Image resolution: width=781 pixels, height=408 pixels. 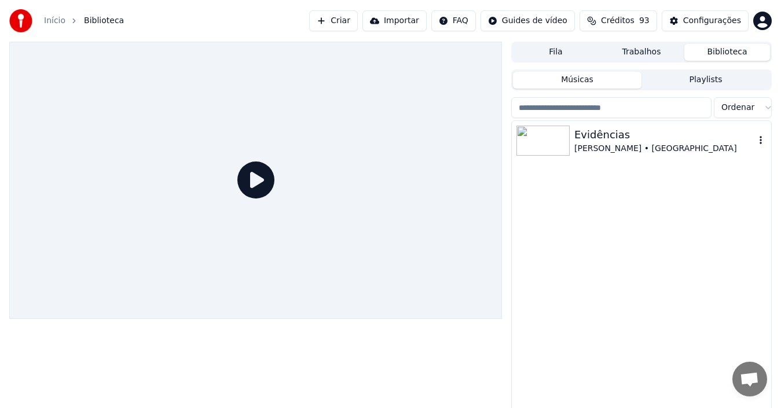 What do you see at coordinates (556, 52) in the screenshot?
I see `button: Fila` at bounding box center [556, 52].